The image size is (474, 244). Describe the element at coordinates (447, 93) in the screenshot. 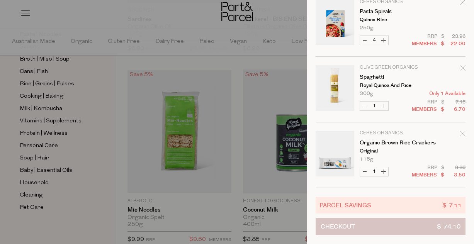

I see `span: Only 1 Available` at that location.